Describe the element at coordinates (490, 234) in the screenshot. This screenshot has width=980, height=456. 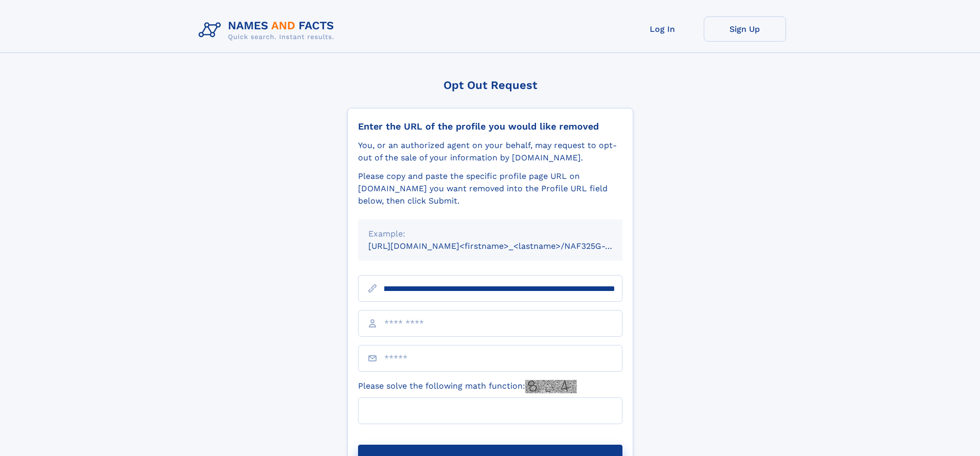
I see `div: Example:` at that location.